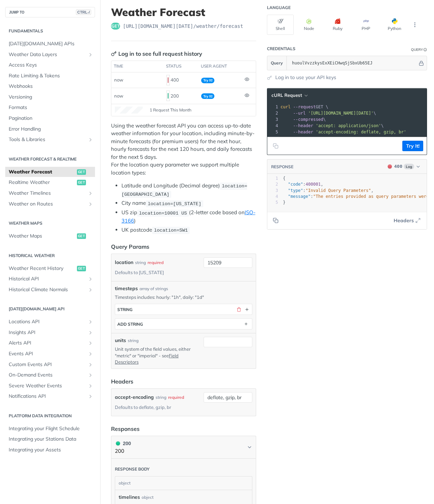  Describe the element at coordinates (48, 332) in the screenshot. I see `span: Insights API` at that location.